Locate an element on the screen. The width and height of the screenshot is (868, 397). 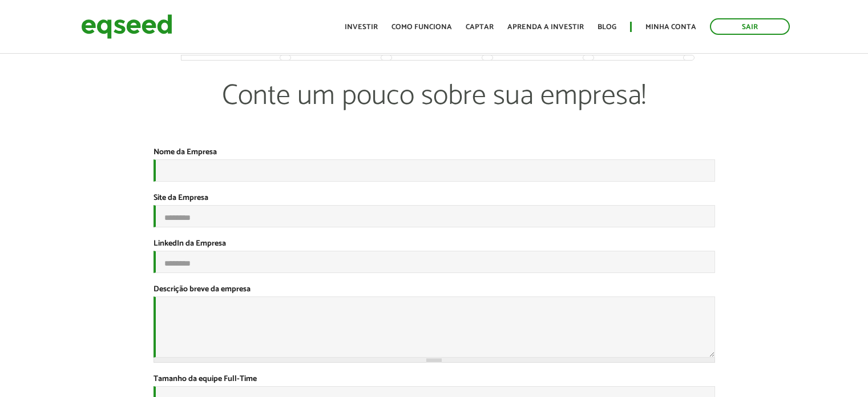
a: Captar is located at coordinates (479, 27).